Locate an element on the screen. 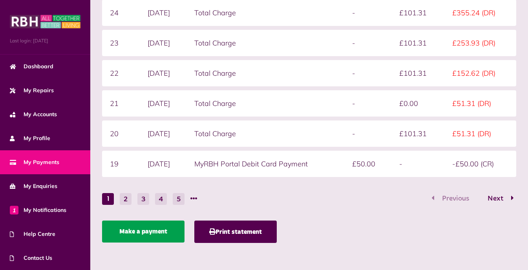  a: Make a payment is located at coordinates (143, 231).